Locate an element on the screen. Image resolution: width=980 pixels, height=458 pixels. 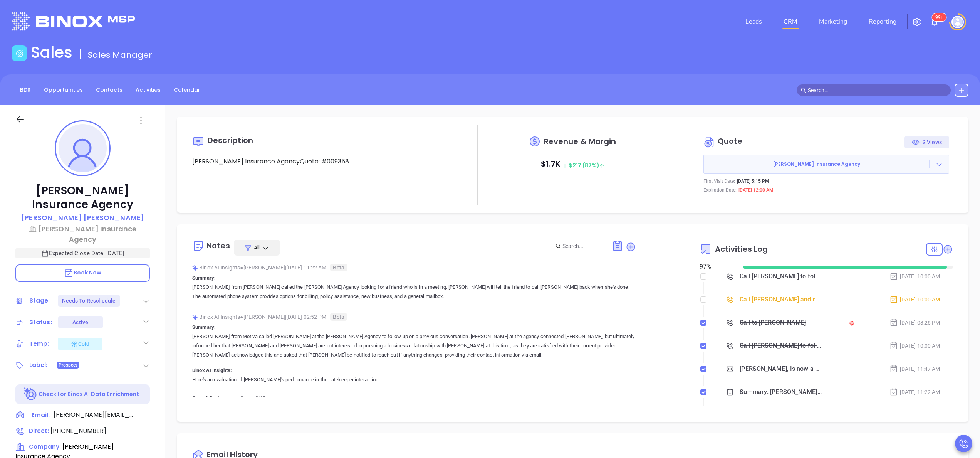
input: Search… is located at coordinates (877, 90).